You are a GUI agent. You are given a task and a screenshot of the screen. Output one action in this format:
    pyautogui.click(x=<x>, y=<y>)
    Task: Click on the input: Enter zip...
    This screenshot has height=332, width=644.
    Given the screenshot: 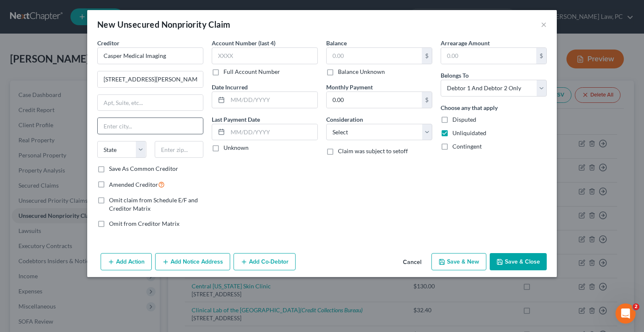 What is the action you would take?
    pyautogui.click(x=179, y=149)
    